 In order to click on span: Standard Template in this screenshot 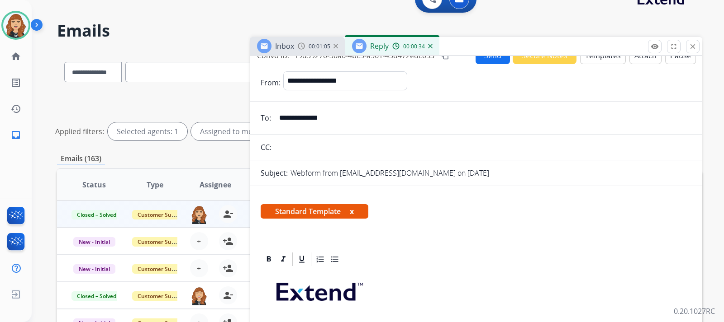, I will do `click(314, 212)`.